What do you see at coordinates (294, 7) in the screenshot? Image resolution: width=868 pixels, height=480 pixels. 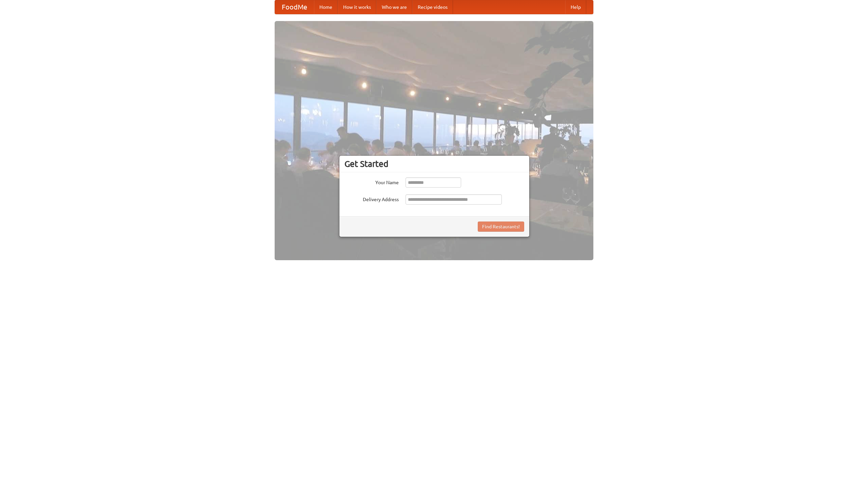 I see `a: FoodMe` at bounding box center [294, 7].